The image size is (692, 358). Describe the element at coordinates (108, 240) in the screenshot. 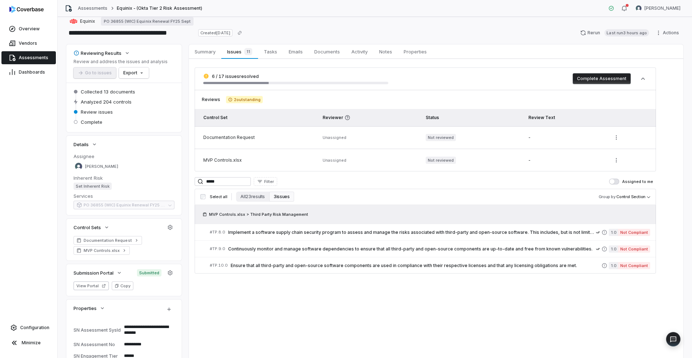

I see `a: Documentation Request` at that location.